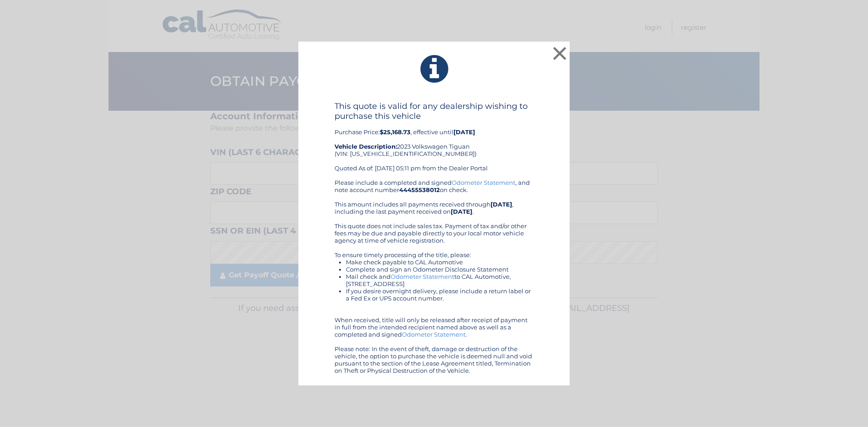  What do you see at coordinates (434, 111) in the screenshot?
I see `h4: This quote is valid for any dealership wishing to purchase this vehicle` at bounding box center [434, 111].